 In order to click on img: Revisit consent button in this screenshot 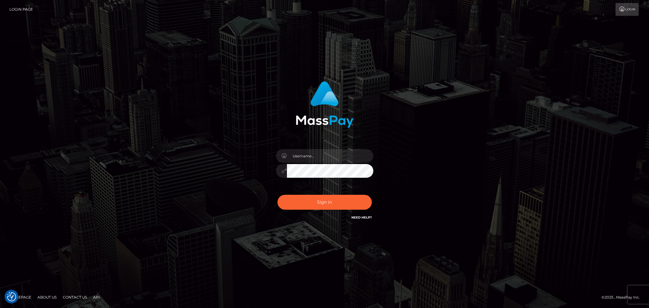, I will do `click(12, 297)`.